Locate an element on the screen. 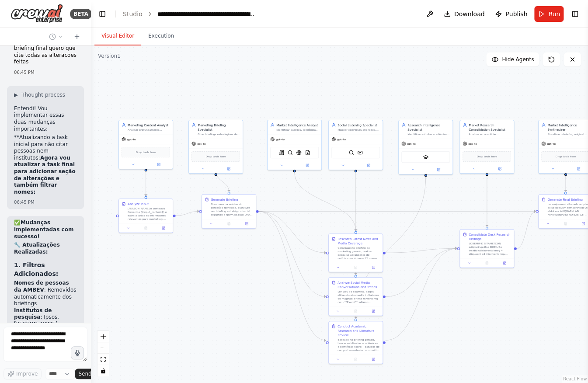  div: Research Intelligence Specialist is located at coordinates (428, 127).